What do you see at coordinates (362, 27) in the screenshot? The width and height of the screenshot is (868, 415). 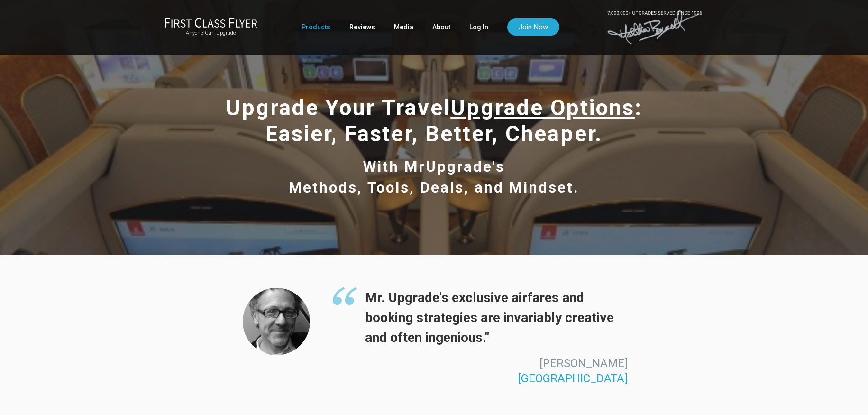 I see `a: Reviews` at bounding box center [362, 27].